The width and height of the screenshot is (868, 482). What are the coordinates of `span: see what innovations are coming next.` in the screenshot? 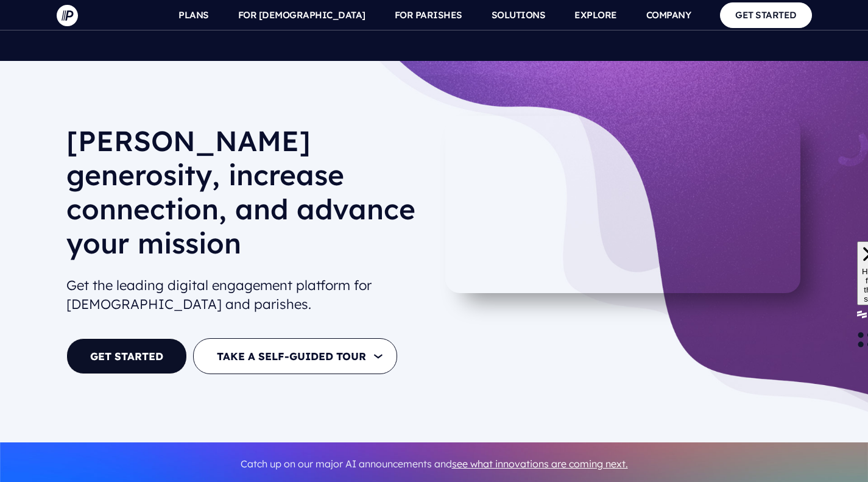 It's located at (539, 463).